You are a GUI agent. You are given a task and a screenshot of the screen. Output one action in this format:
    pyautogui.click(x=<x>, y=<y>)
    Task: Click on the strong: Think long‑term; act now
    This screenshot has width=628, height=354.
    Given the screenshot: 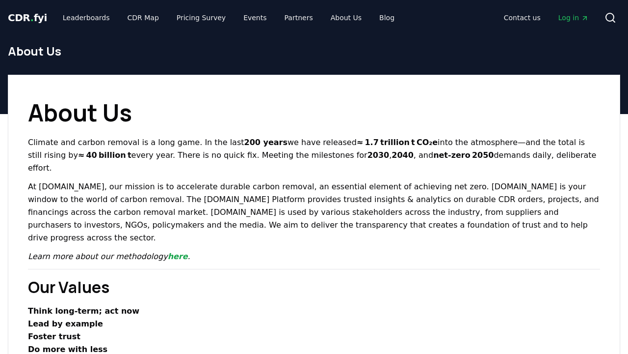 What is the action you would take?
    pyautogui.click(x=83, y=310)
    